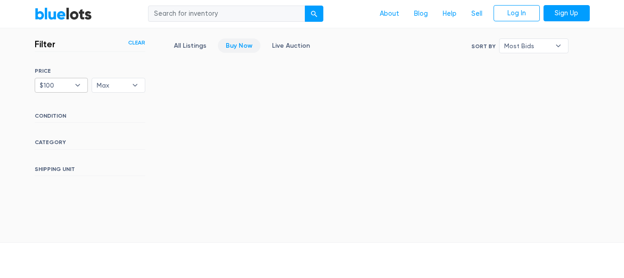 This screenshot has width=624, height=278. What do you see at coordinates (136, 43) in the screenshot?
I see `a: Clear` at bounding box center [136, 43].